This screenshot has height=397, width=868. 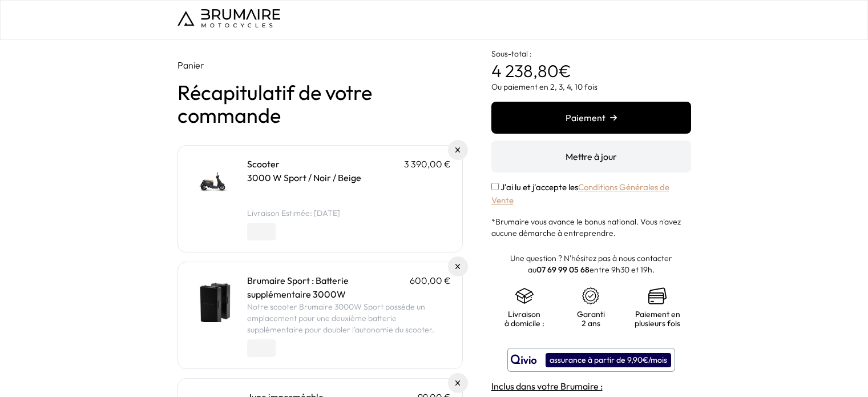 I want to click on p: *Brumaire vous avance le bonus national. Vous n'avez aucune démarche à entreprendre., so click(x=591, y=227).